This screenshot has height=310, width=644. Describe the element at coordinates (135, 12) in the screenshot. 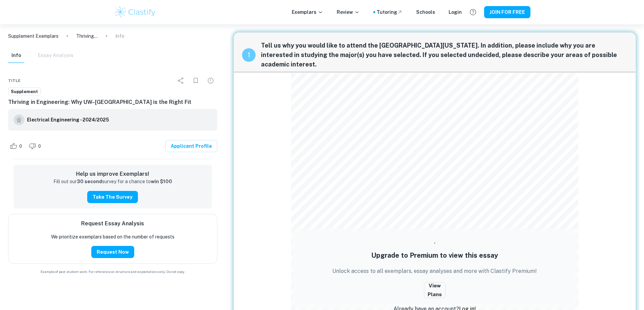

I see `a: Clastify logo` at that location.